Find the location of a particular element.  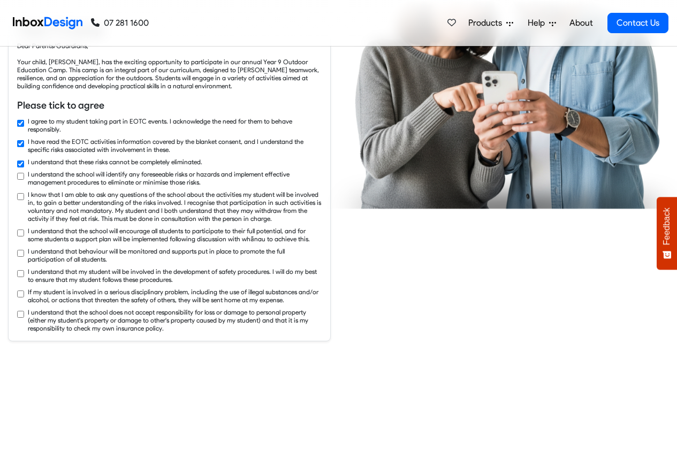

h6: Please tick to agree is located at coordinates (169, 105).